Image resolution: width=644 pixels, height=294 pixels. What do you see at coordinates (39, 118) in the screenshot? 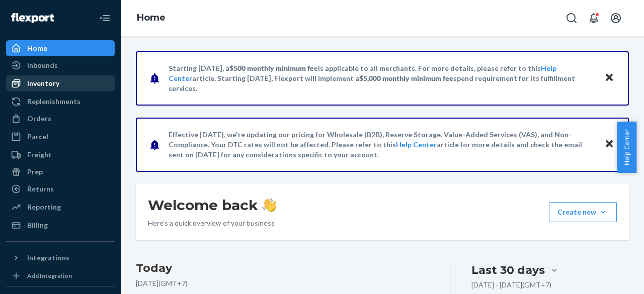
I see `div: Orders` at bounding box center [39, 118].